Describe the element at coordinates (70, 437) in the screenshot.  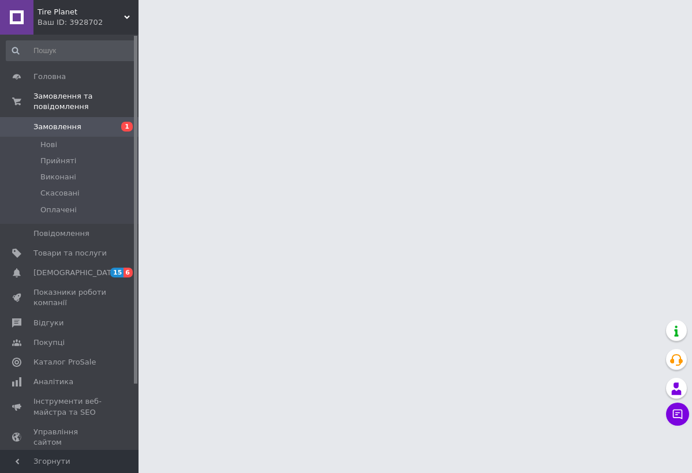
I see `span: Управління сайтом` at that location.